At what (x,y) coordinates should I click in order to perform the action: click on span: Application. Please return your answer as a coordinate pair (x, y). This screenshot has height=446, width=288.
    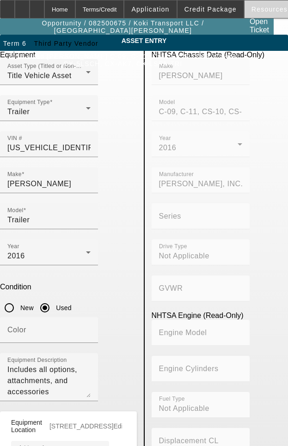
    Looking at the image, I should click on (150, 9).